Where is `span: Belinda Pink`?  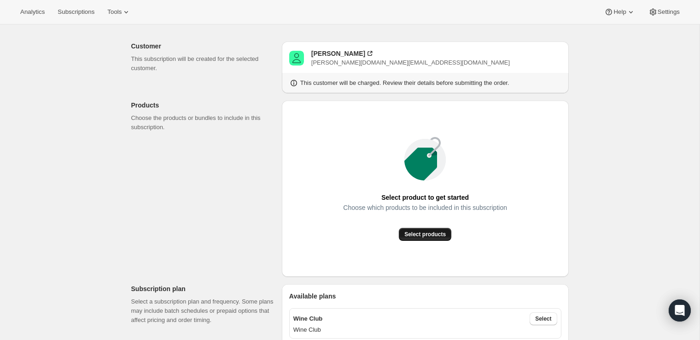
span: Belinda Pink is located at coordinates (297, 58).